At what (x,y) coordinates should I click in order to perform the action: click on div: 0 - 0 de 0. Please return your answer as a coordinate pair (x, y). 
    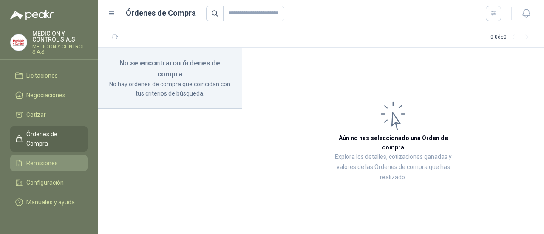
    Looking at the image, I should click on (512, 37).